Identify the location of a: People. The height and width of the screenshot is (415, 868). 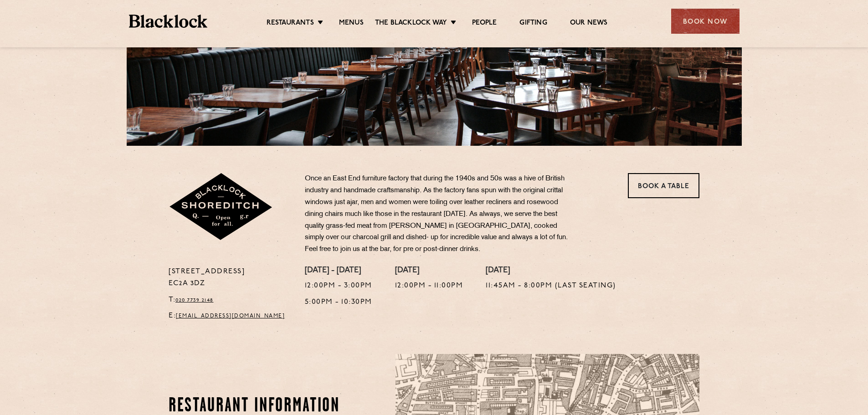
(484, 24).